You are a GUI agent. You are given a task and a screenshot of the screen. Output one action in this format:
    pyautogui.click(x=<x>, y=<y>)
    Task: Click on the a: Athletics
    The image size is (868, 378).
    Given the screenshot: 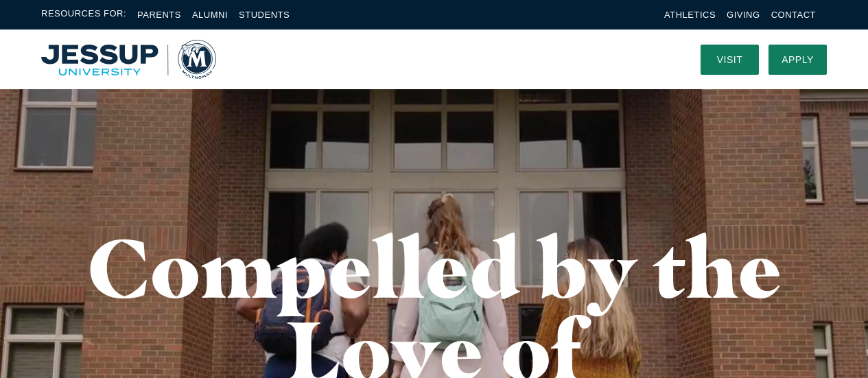 What is the action you would take?
    pyautogui.click(x=689, y=15)
    